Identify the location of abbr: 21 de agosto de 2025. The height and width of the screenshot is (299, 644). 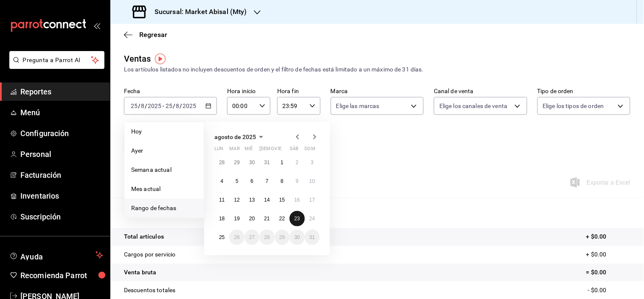
(267, 218).